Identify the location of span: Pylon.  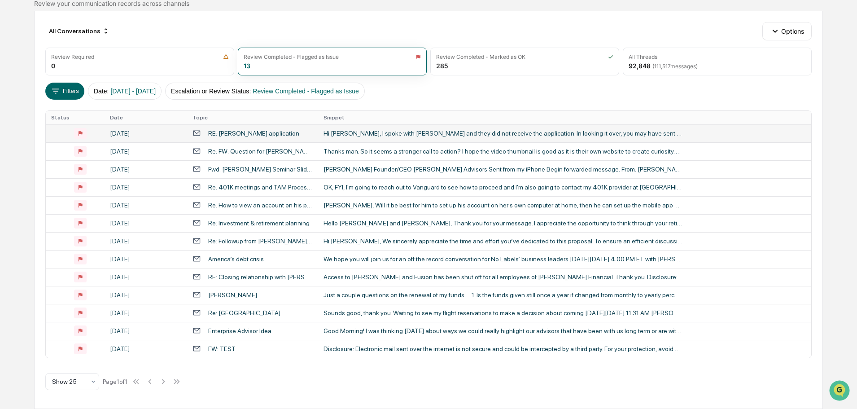
(99, 202).